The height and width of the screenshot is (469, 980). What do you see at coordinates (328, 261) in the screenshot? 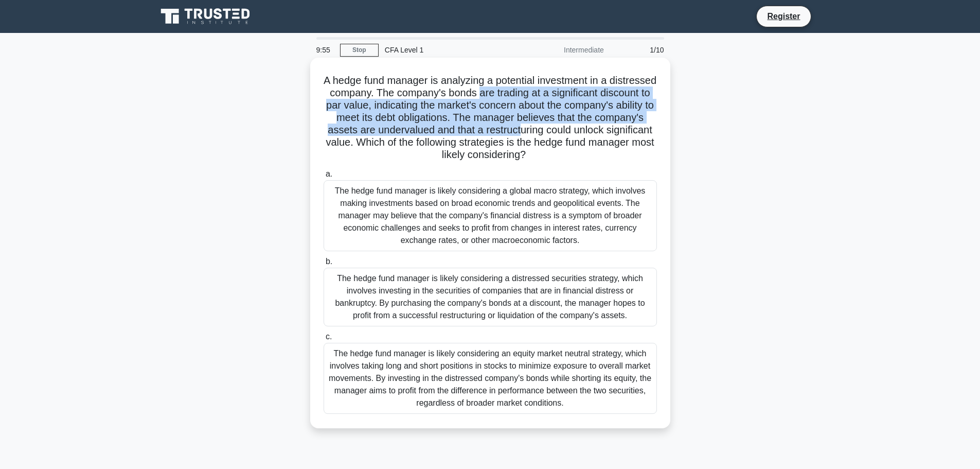
I see `span: b.` at bounding box center [328, 261].